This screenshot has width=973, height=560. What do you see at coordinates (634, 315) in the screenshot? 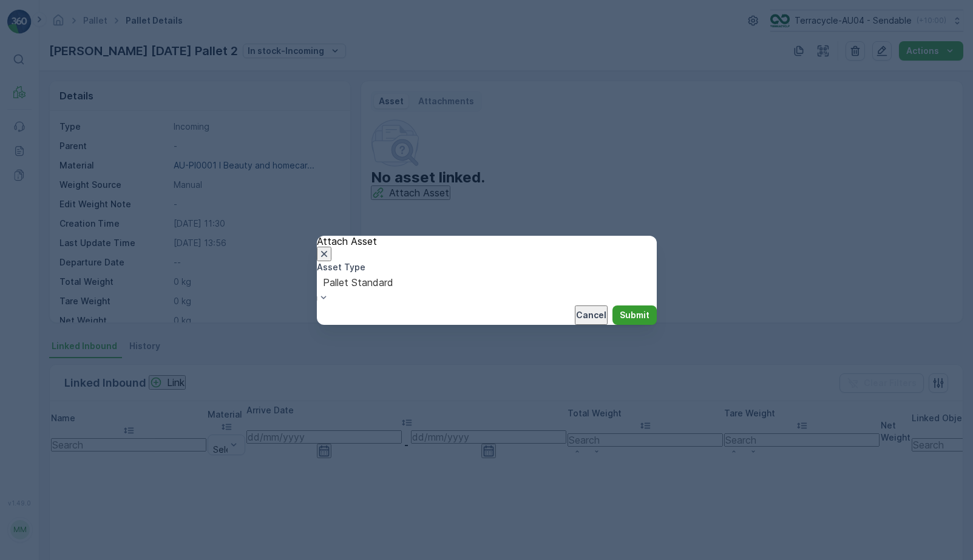
I see `p: Submit` at bounding box center [634, 315].